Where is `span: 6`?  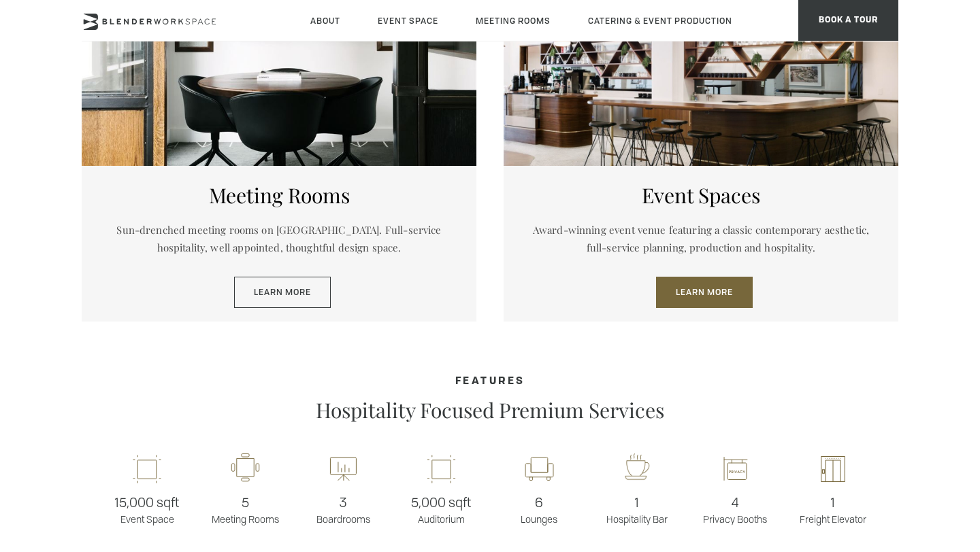
span: 6 is located at coordinates (539, 503).